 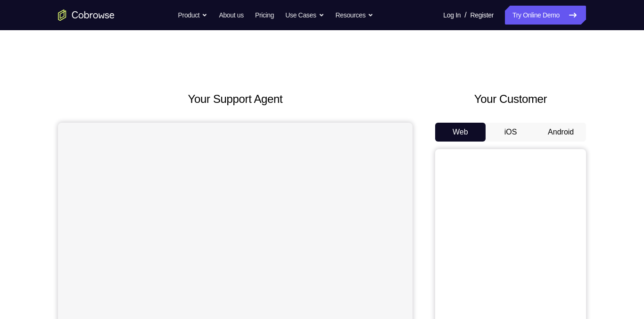 What do you see at coordinates (265, 15) in the screenshot?
I see `a: Pricing` at bounding box center [265, 15].